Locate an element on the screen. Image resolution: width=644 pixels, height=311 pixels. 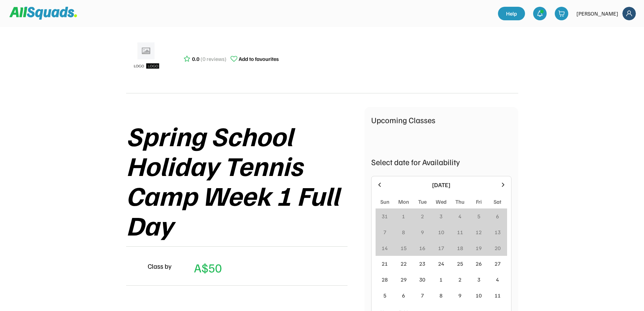
img: shopping-cart-01%20%281%29.svg is located at coordinates (561, 13).